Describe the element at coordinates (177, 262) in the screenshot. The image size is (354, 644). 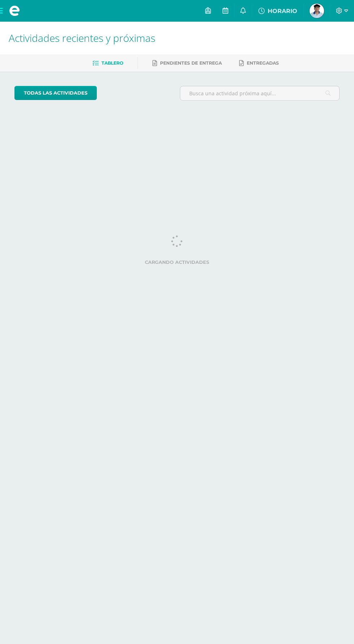
I see `label: Cargando actividades` at that location.